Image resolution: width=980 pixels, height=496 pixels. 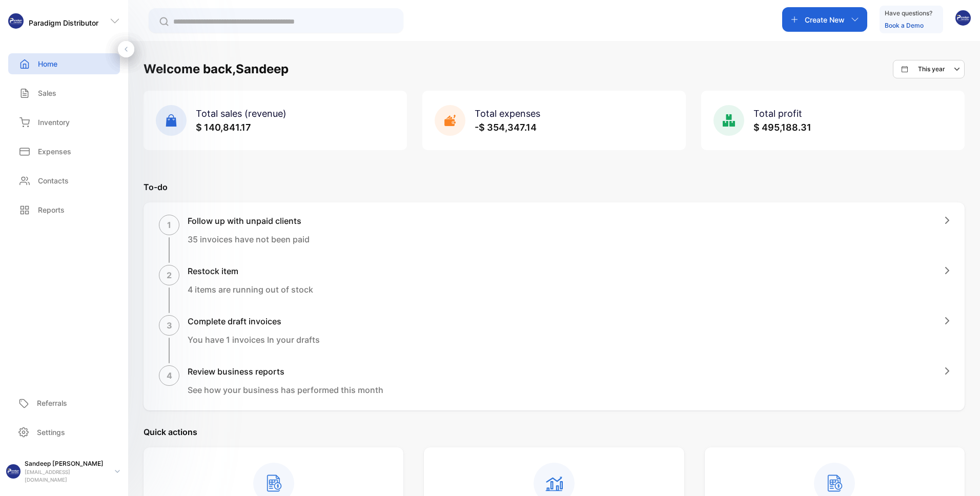 I want to click on p: Create New, so click(x=825, y=19).